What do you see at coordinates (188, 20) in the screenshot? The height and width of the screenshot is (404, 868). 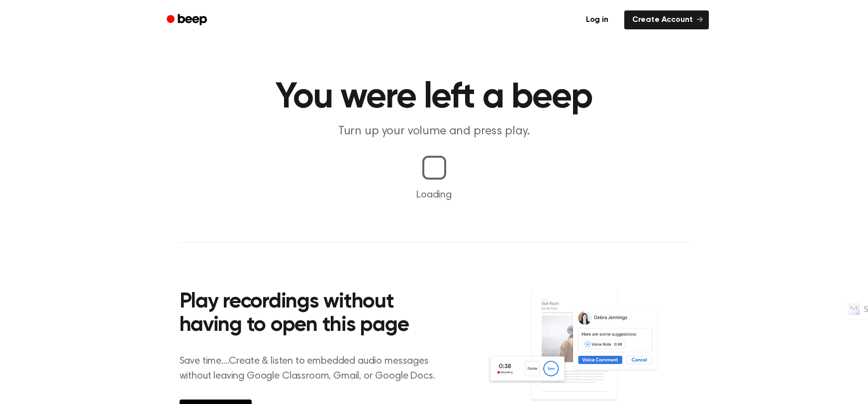 I see `a: Beep` at bounding box center [188, 20].